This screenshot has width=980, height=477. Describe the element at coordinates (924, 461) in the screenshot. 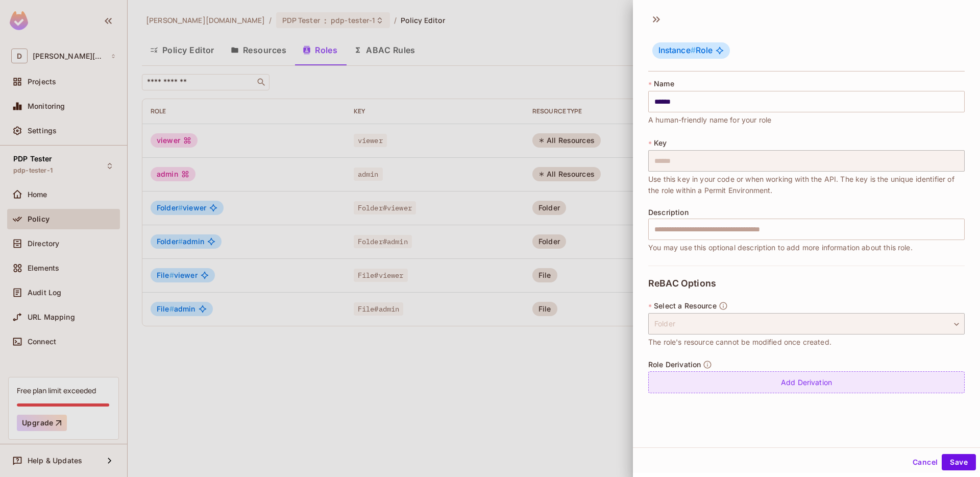

I see `button: Cancel` at that location.